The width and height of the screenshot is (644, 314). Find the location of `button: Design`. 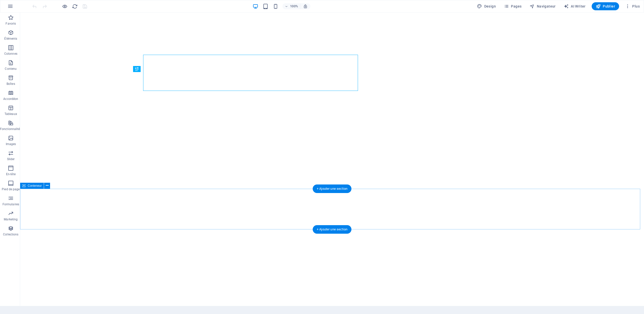

button: Design is located at coordinates (486, 6).